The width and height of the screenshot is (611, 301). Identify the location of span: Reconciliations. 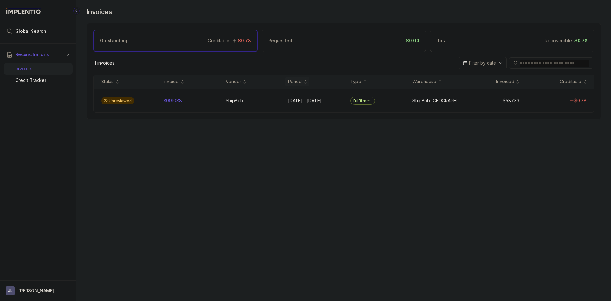
(32, 54).